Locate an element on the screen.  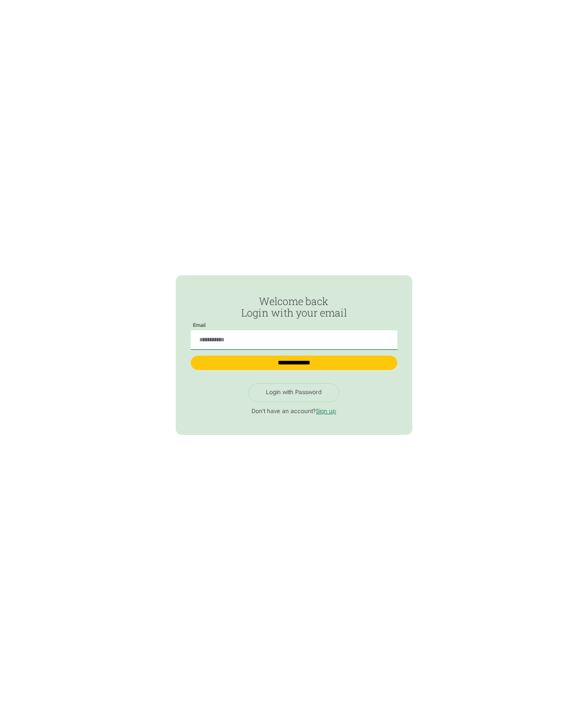
a: Sign up is located at coordinates (326, 411).